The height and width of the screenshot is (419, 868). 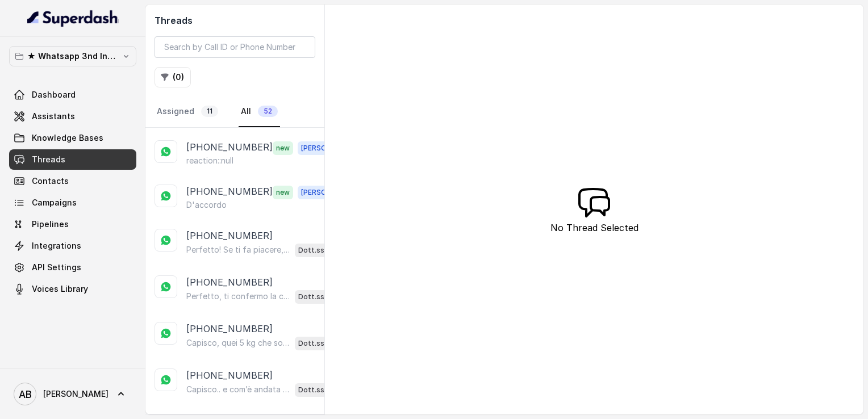 What do you see at coordinates (72, 181) in the screenshot?
I see `a: Contacts` at bounding box center [72, 181].